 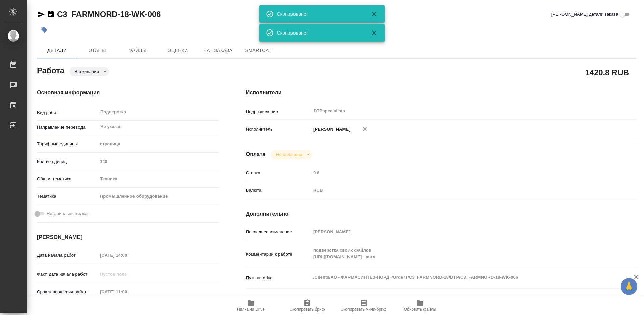 I want to click on p: Подразделение, so click(x=278, y=112).